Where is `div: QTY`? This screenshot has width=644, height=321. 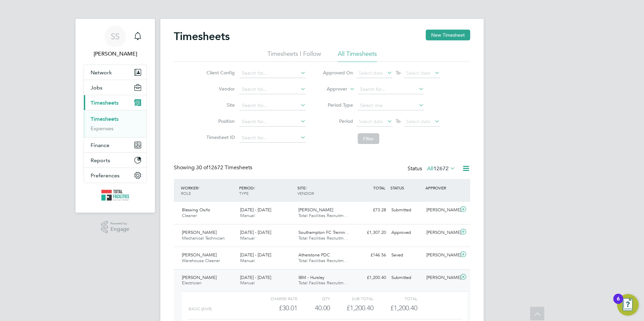 div: QTY is located at coordinates (314, 299).